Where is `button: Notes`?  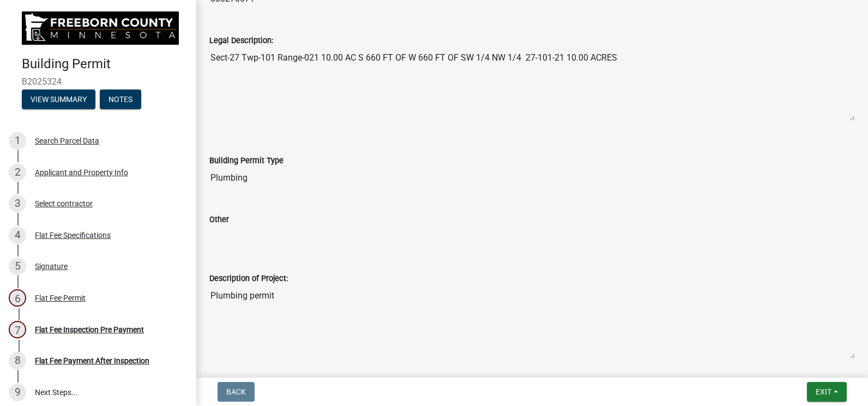
button: Notes is located at coordinates (121, 100).